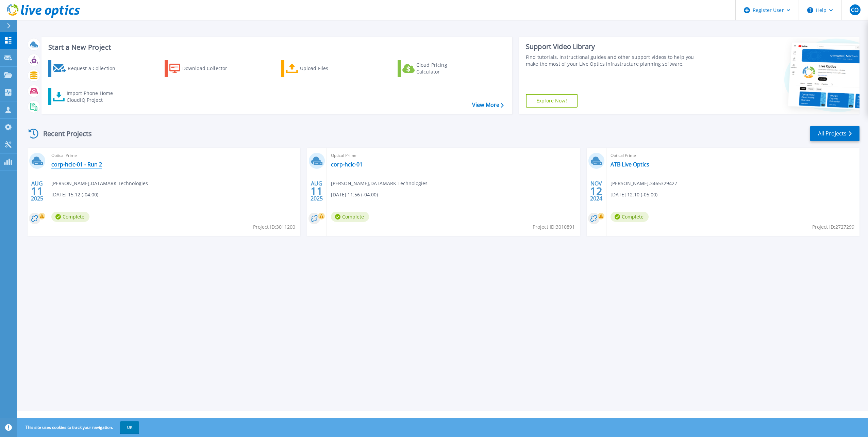 The width and height of the screenshot is (868, 437). What do you see at coordinates (276, 47) in the screenshot?
I see `h3: Start a New Project` at bounding box center [276, 47].